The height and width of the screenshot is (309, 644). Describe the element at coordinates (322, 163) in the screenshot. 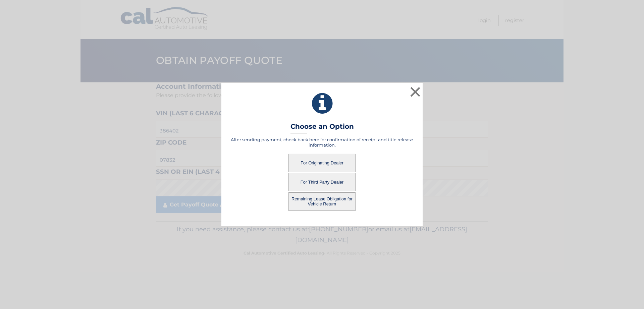

I see `button: For Originating Dealer` at that location.